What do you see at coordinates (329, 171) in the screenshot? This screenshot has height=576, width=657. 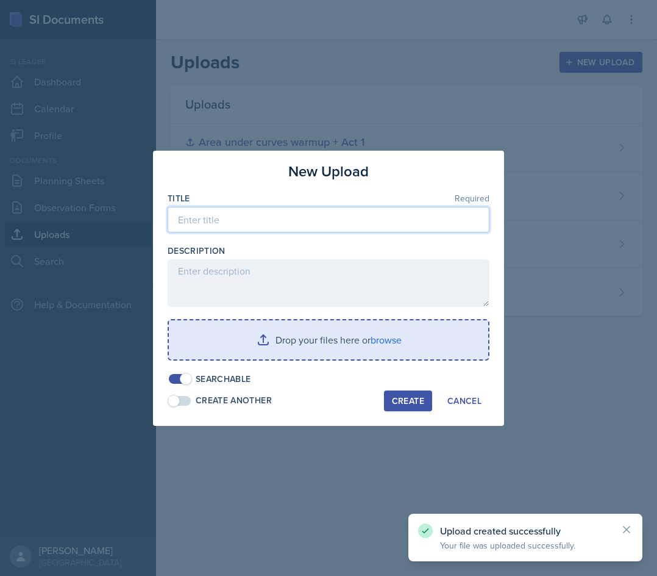 I see `h3: New Upload` at bounding box center [329, 171].